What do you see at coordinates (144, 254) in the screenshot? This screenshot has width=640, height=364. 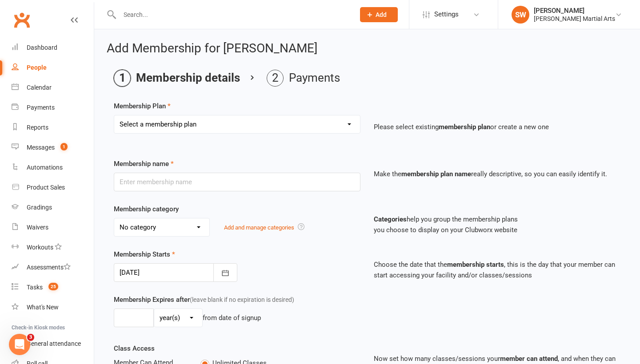 I see `label: Membership Starts` at bounding box center [144, 254].